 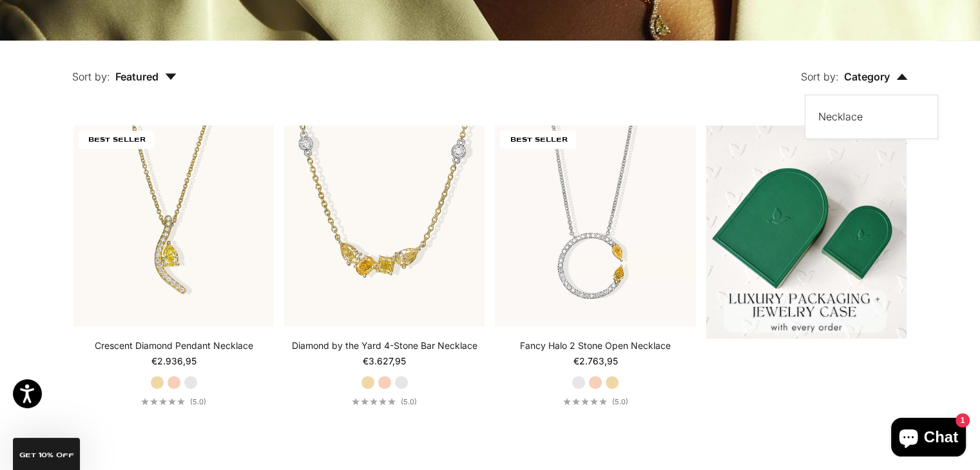 What do you see at coordinates (47, 454) in the screenshot?
I see `div: GET 10% Off` at bounding box center [47, 454].